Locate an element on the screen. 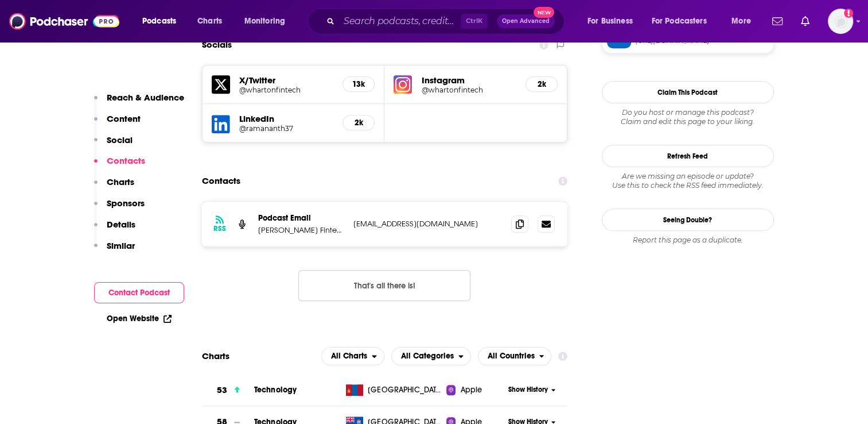 This screenshot has width=868, height=424. button: Details is located at coordinates (115, 229).